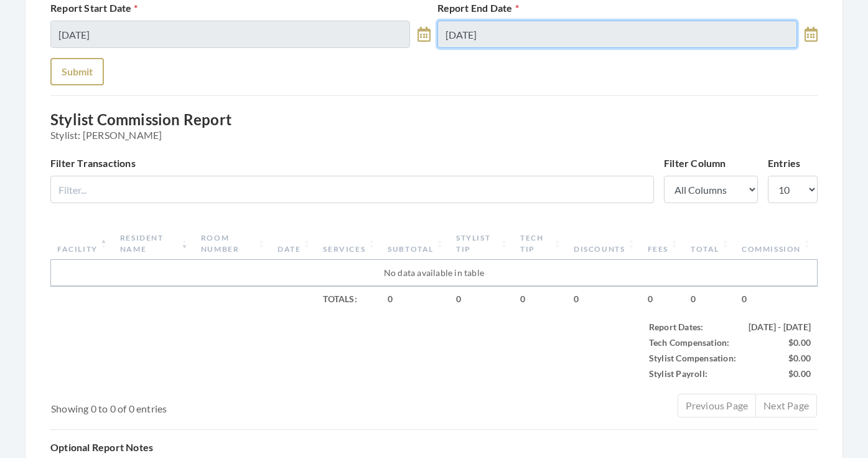 The image size is (868, 458). Describe the element at coordinates (82, 244) in the screenshot. I see `th: Facility: activate to sort column descending` at that location.